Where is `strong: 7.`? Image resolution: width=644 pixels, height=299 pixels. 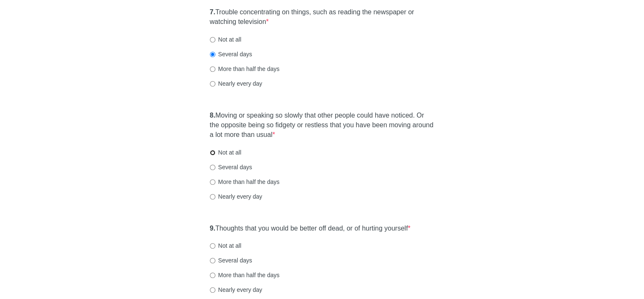 strong: 7. is located at coordinates (212, 12).